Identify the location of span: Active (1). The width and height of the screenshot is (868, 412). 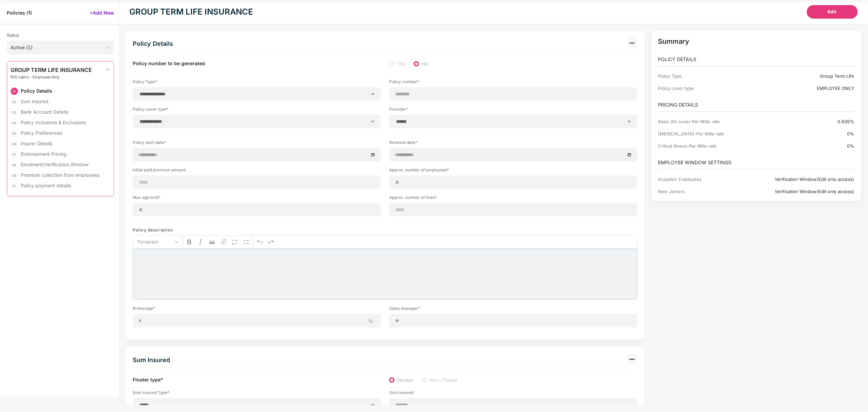
(60, 47).